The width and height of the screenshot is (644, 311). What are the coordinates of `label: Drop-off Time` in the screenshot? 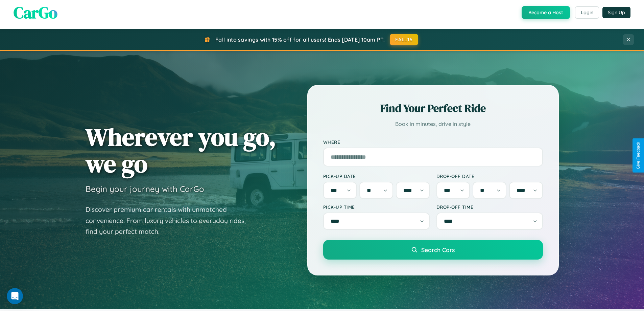 It's located at (489, 206).